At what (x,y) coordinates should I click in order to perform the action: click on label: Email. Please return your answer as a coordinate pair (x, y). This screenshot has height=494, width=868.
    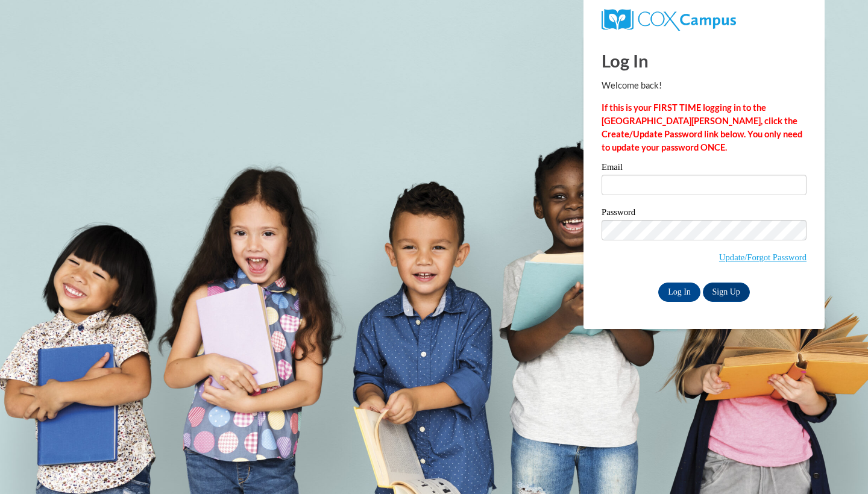
    Looking at the image, I should click on (703, 169).